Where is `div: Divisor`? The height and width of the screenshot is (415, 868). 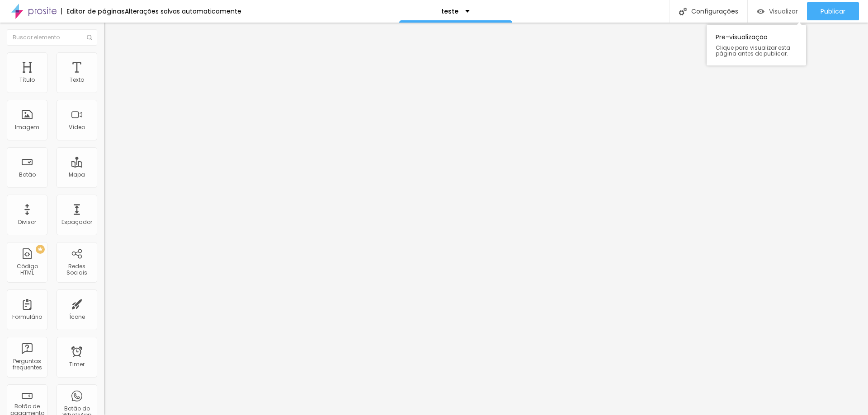 div: Divisor is located at coordinates (27, 222).